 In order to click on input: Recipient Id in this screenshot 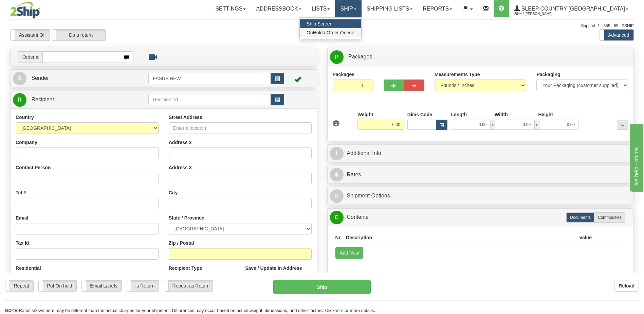, I will do `click(209, 99)`.